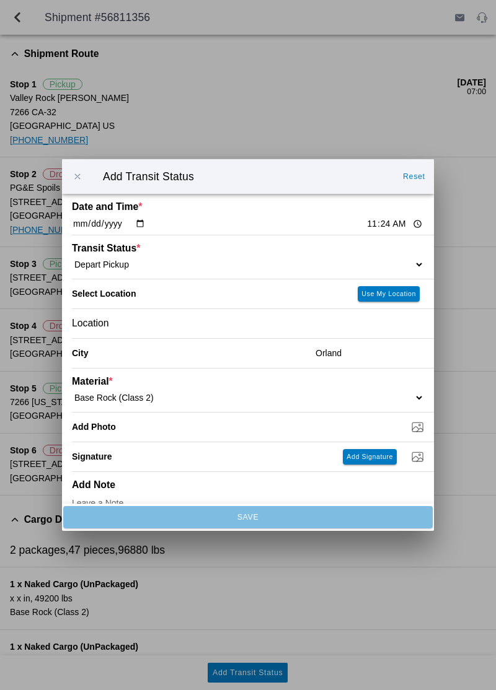 This screenshot has height=690, width=496. I want to click on ion-title: Add Transit Status, so click(244, 177).